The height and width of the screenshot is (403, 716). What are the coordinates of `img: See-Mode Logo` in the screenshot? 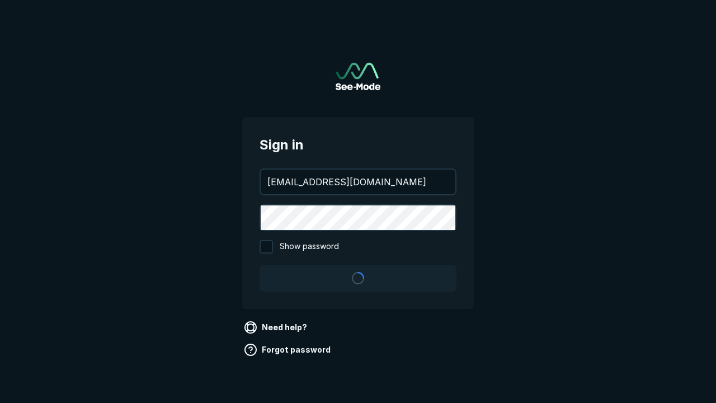 It's located at (358, 76).